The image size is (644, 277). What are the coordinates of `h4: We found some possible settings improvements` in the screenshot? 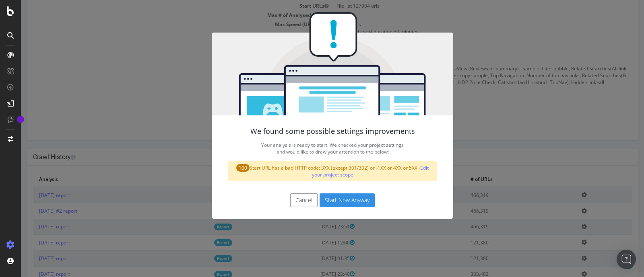 It's located at (312, 132).